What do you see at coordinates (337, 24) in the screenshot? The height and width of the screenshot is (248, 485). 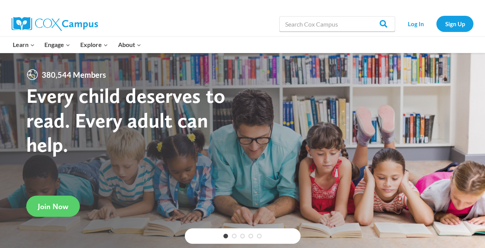 I see `input: Search Cox Campus` at bounding box center [337, 24].